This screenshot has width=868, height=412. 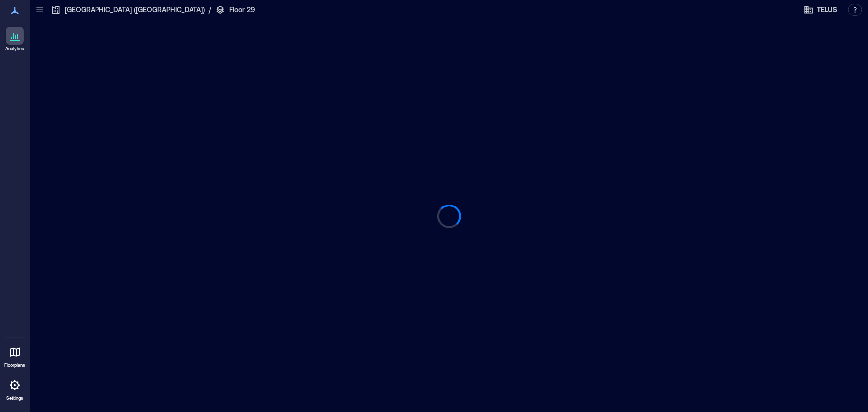 What do you see at coordinates (15, 356) in the screenshot?
I see `a: Floorplans` at bounding box center [15, 356].